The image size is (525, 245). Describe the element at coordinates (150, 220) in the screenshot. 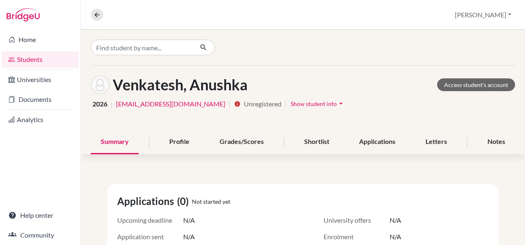

I see `span: Upcoming deadline` at that location.